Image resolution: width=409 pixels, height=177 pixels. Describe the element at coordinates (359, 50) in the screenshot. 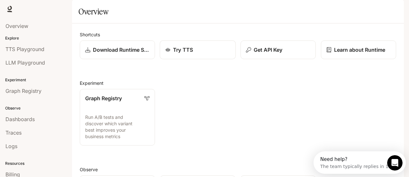

I see `p: Learn about Runtime` at that location.